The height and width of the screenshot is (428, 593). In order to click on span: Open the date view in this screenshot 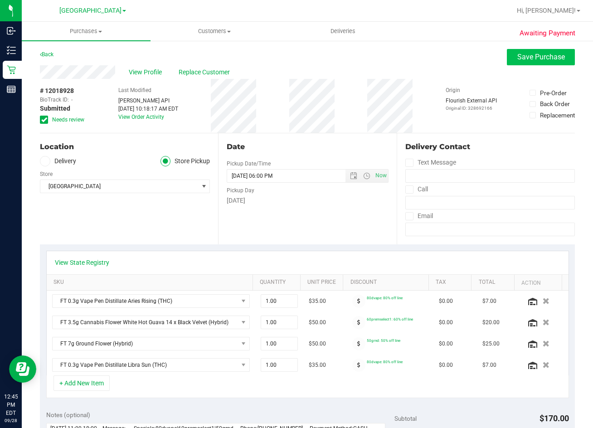, I will do `click(353, 176)`.